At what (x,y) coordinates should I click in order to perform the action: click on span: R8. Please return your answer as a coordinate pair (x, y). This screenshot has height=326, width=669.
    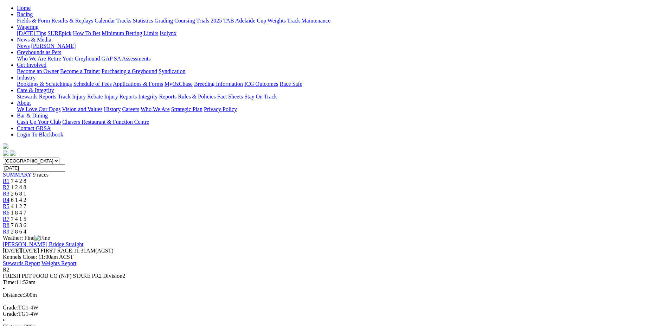
    Looking at the image, I should click on (6, 225).